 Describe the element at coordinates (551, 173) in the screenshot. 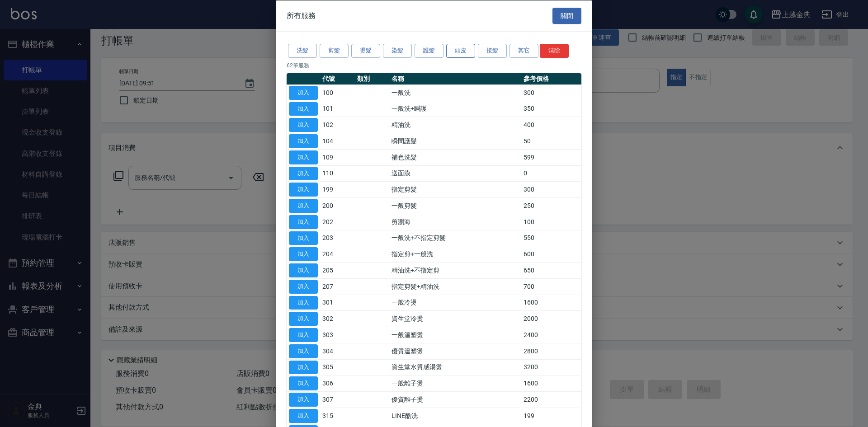

I see `td: 0` at that location.